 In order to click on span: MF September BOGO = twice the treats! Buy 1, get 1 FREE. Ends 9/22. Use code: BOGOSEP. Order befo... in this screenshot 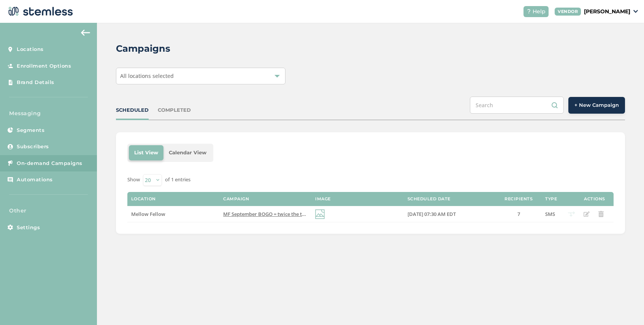, I will do `click(376, 214)`.